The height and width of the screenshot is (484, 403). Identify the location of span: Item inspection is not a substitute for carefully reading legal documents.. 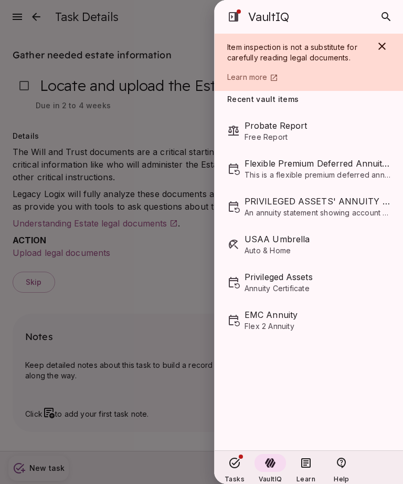
(293, 52).